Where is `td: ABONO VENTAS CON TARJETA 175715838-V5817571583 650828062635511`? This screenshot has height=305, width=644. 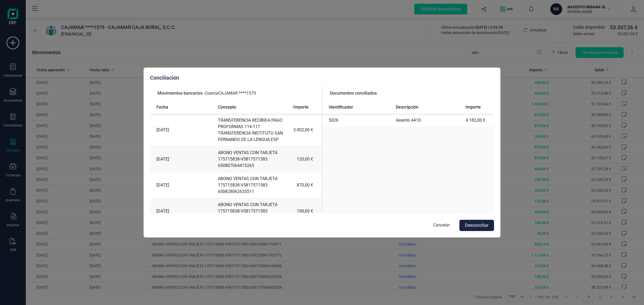
td: ABONO VENTAS CON TARJETA 175715838-V5817571583 650828062635511 is located at coordinates (253, 185).